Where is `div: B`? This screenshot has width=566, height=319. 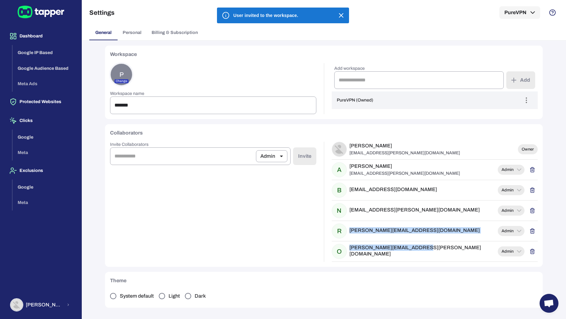
div: B is located at coordinates (339, 190).